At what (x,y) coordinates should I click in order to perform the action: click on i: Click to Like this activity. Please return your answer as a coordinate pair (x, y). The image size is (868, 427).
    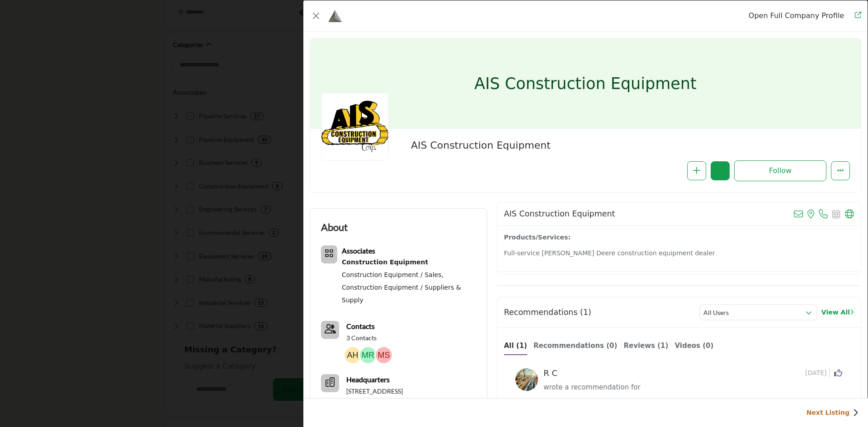
    Looking at the image, I should click on (838, 373).